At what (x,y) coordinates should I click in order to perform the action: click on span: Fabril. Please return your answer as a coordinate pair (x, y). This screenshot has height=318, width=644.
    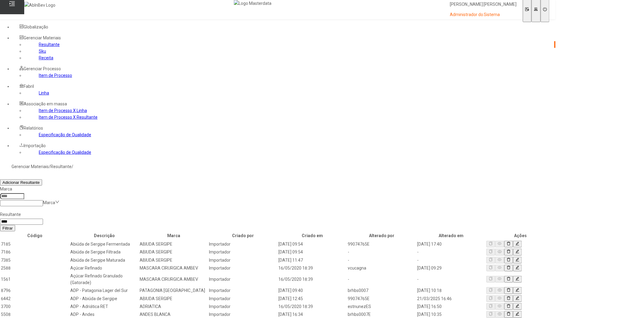
    Looking at the image, I should click on (29, 86).